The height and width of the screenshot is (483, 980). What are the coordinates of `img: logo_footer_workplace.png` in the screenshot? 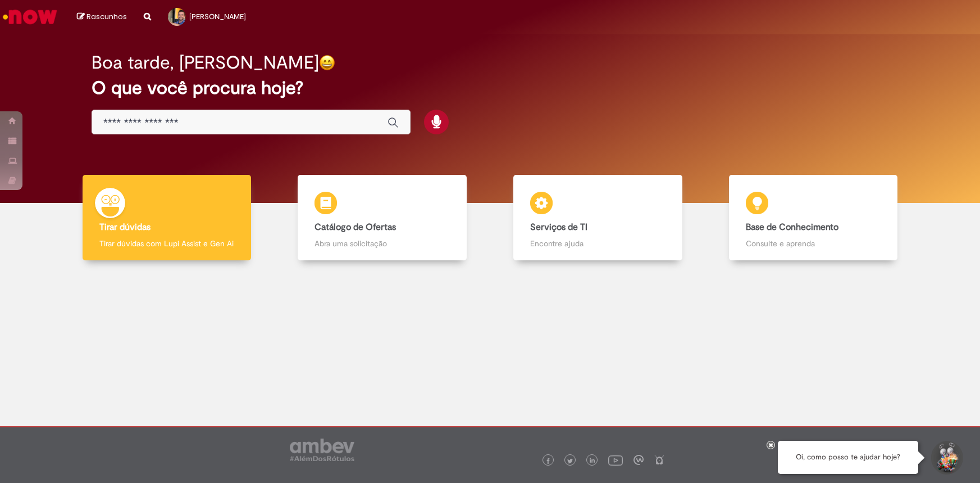 It's located at (639, 459).